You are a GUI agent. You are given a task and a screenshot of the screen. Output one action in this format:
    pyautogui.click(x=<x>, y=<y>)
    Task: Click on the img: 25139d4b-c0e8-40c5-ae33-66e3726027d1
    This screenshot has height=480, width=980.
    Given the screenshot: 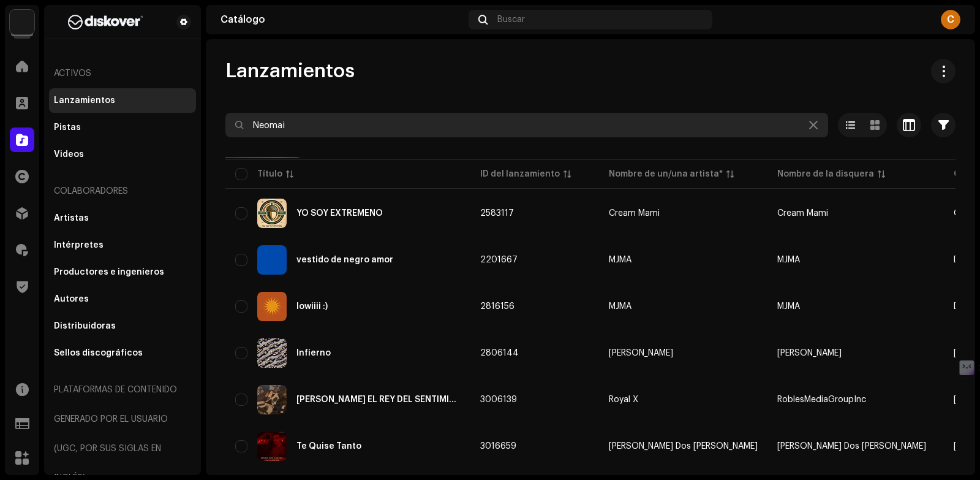 What is the action you would take?
    pyautogui.click(x=272, y=213)
    